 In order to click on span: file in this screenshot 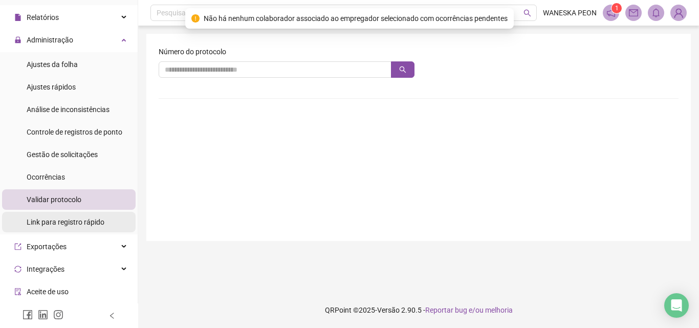, I will do `click(18, 17)`.